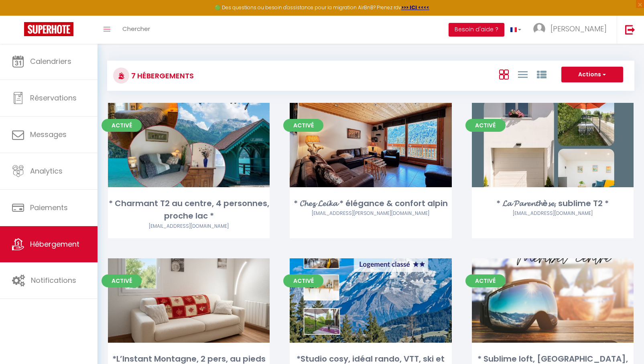 Image resolution: width=644 pixels, height=364 pixels. What do you see at coordinates (49, 207) in the screenshot?
I see `span: Paiements` at bounding box center [49, 207].